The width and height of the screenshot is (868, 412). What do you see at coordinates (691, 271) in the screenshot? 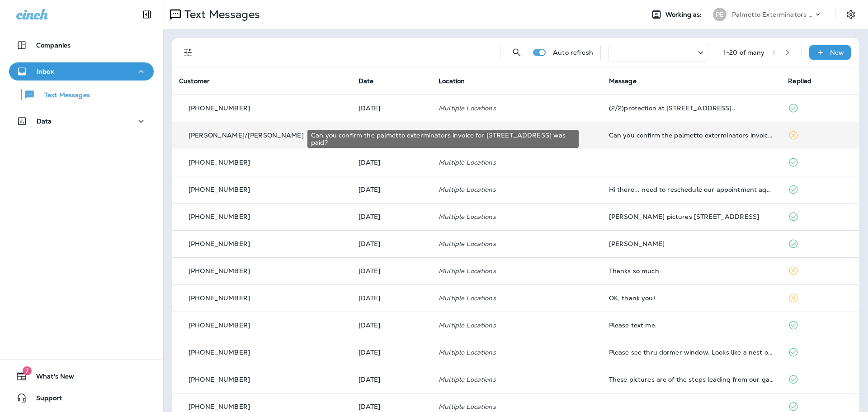
I see `div: Thanks so much` at bounding box center [691, 271].